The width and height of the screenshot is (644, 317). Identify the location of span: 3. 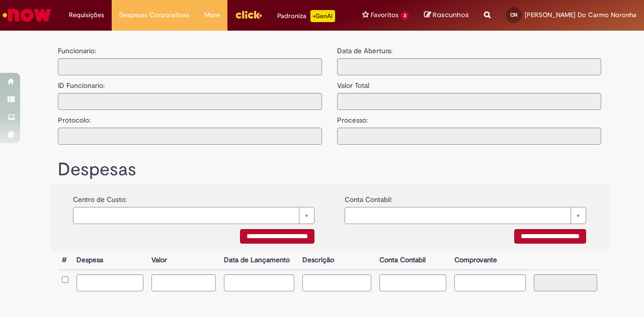
(404, 15).